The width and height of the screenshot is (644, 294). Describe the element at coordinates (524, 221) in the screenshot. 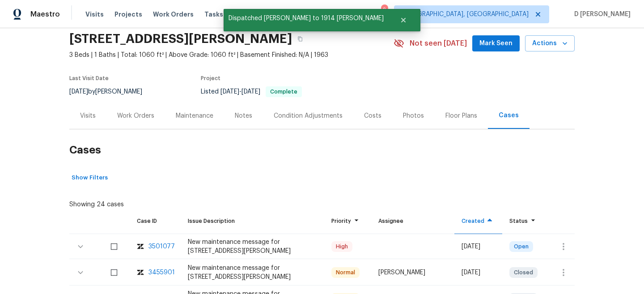

I see `div: Status` at that location.